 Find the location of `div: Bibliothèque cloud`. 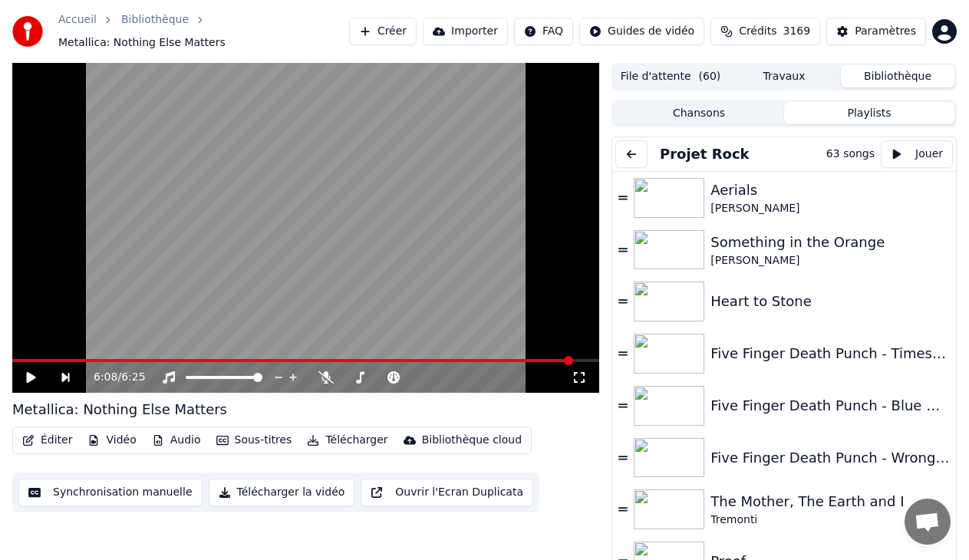

div: Bibliothèque cloud is located at coordinates (472, 440).